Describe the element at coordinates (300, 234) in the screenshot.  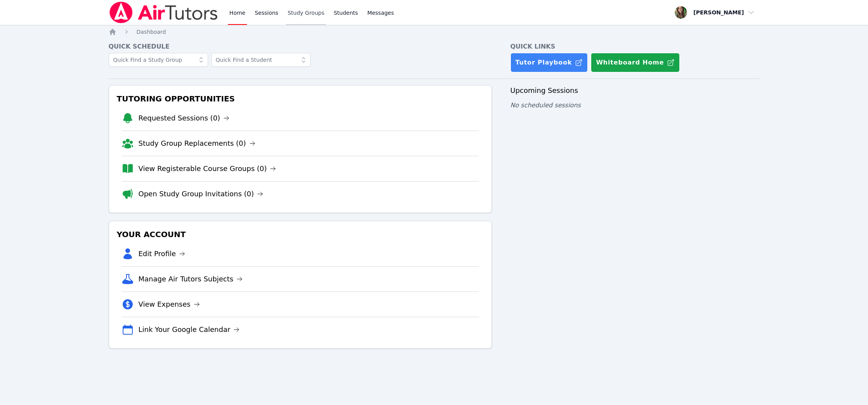
I see `h3: Your Account` at that location.